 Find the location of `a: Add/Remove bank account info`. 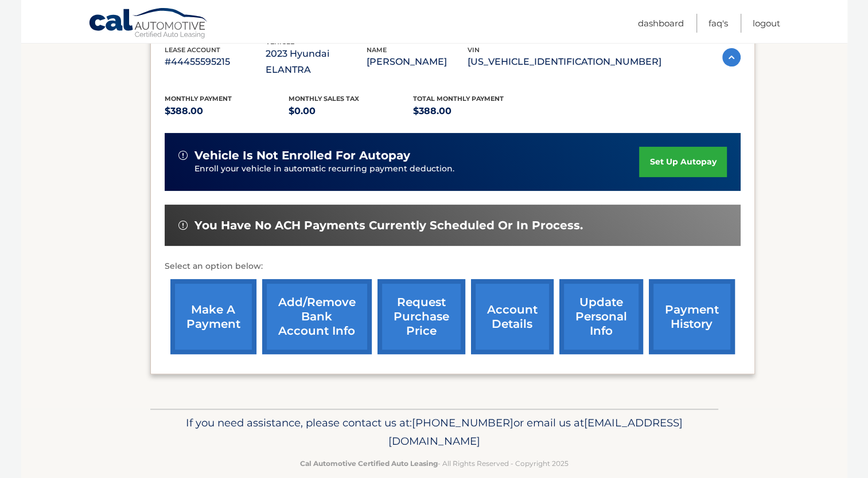

a: Add/Remove bank account info is located at coordinates (317, 317).